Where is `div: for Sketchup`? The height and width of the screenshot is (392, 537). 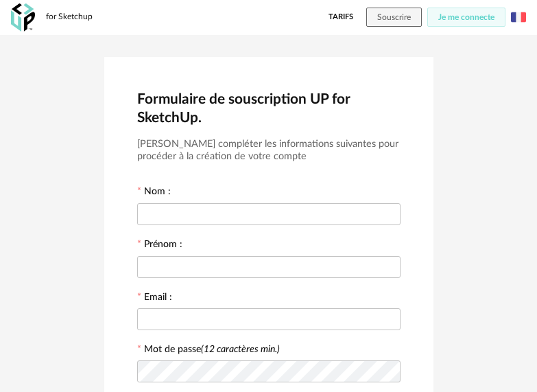
div: for Sketchup is located at coordinates (69, 17).